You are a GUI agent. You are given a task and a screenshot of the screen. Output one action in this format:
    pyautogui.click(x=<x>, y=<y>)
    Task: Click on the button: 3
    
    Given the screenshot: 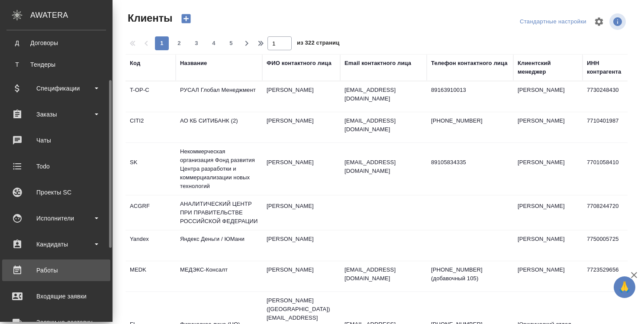 What is the action you would take?
    pyautogui.click(x=196, y=43)
    